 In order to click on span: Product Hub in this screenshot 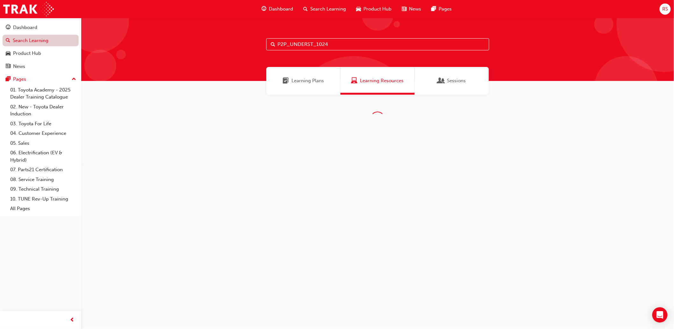, I will do `click(378, 9)`.